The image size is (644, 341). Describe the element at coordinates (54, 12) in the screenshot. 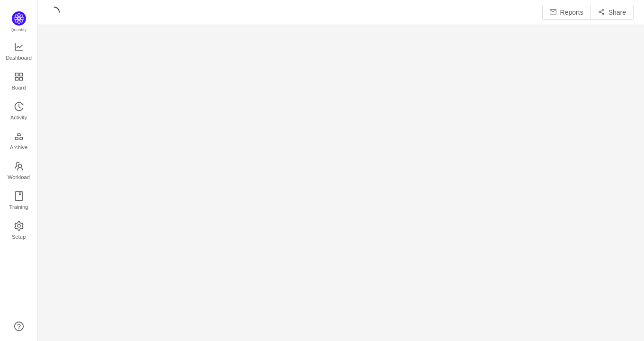

I see `i: icon: loading` at that location.